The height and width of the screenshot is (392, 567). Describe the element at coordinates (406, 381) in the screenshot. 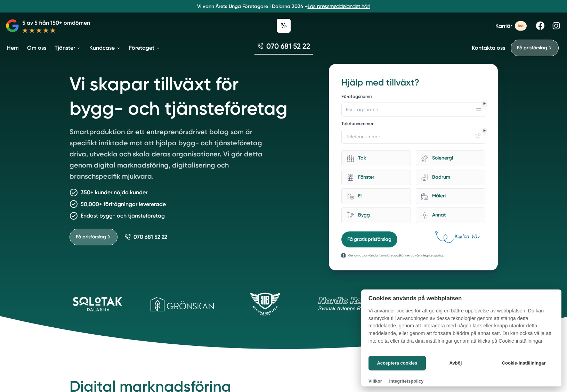

I see `a: Integritetspolicy` at that location.